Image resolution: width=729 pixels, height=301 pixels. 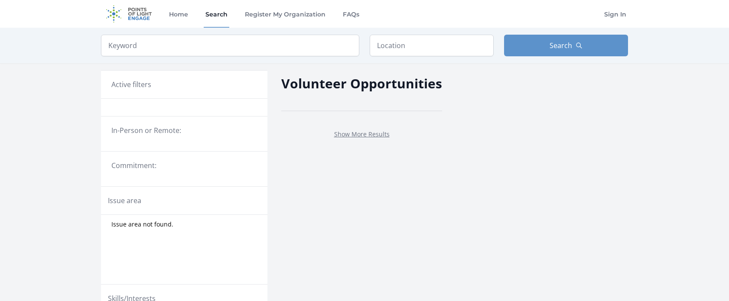 What do you see at coordinates (230, 46) in the screenshot?
I see `input: Keyword` at bounding box center [230, 46].